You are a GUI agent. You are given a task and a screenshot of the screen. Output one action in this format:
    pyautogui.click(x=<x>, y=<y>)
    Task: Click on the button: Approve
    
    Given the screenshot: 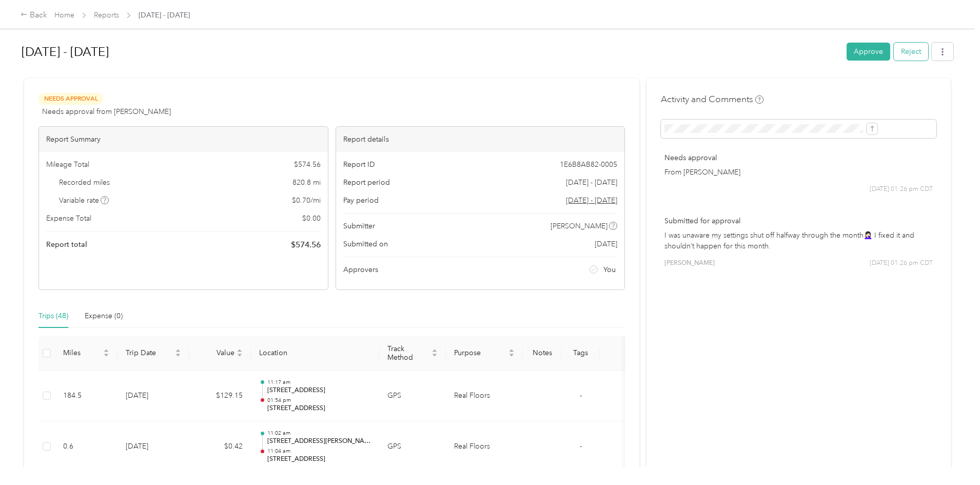 What is the action you would take?
    pyautogui.click(x=868, y=51)
    